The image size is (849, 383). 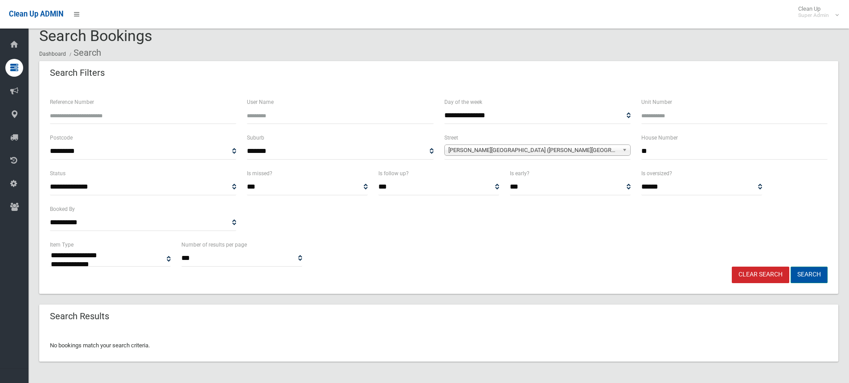 I want to click on label: Suburb, so click(x=255, y=138).